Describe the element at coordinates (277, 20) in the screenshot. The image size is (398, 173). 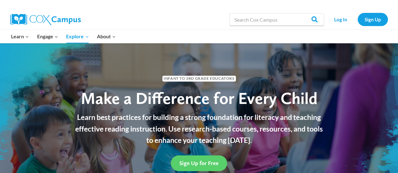
I see `input: Search Cox Campus` at that location.